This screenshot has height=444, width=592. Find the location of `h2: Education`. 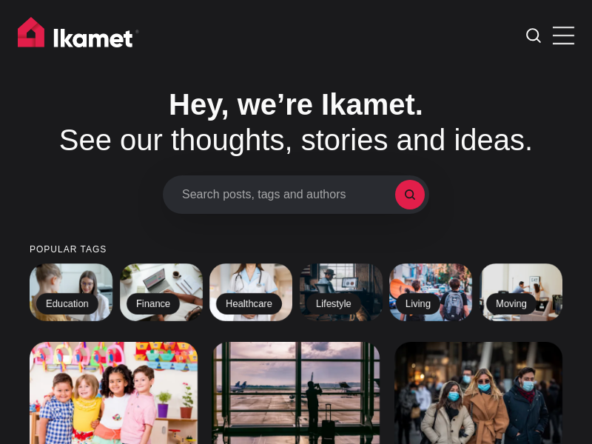

h2: Education is located at coordinates (67, 304).